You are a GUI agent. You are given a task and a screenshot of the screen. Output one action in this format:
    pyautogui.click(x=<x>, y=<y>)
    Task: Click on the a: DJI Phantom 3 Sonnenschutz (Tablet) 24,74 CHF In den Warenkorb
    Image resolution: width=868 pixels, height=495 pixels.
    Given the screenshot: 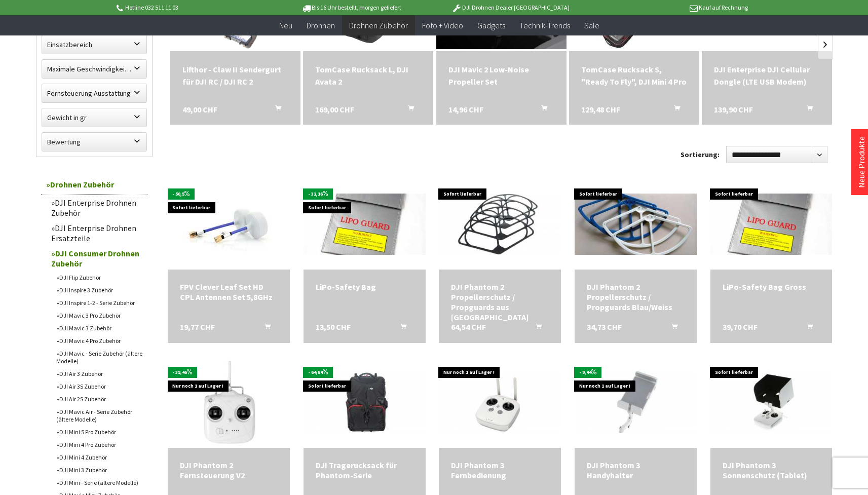 What is the action you would take?
    pyautogui.click(x=771, y=470)
    